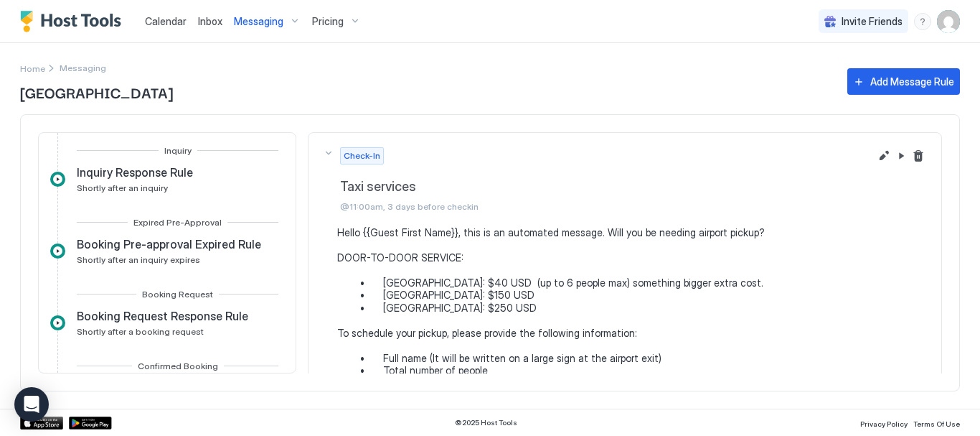 The height and width of the screenshot is (436, 980). What do you see at coordinates (605, 187) in the screenshot?
I see `span: Taxi services` at bounding box center [605, 187].